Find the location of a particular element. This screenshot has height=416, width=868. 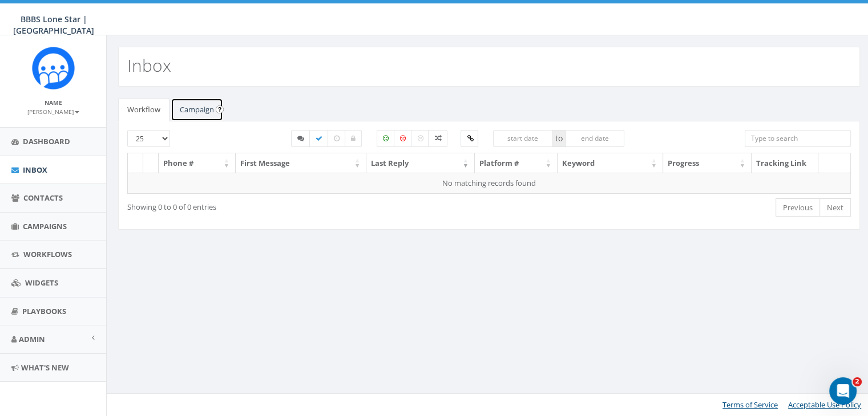

label: Closed is located at coordinates (353, 139).